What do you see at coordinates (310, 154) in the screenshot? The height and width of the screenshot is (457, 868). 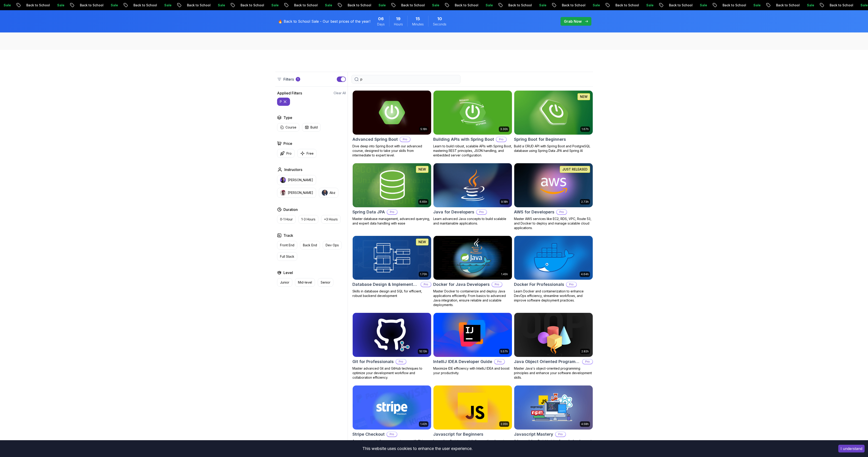 I see `p: Free` at bounding box center [310, 154].